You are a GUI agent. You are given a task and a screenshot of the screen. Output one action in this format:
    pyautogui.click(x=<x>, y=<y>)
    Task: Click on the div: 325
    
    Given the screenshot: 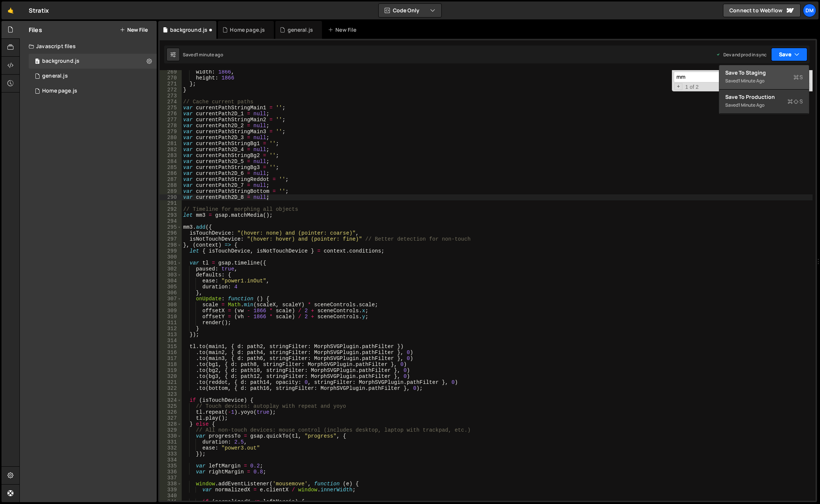 What is the action you would take?
    pyautogui.click(x=170, y=406)
    